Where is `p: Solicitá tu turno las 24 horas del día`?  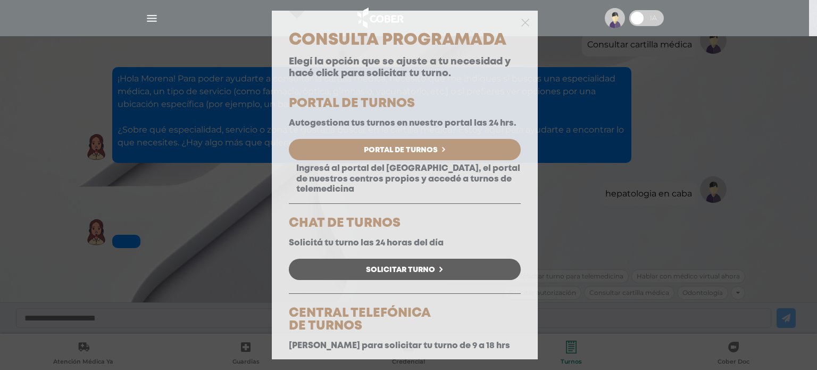
p: Solicitá tu turno las 24 horas del día is located at coordinates (405, 243).